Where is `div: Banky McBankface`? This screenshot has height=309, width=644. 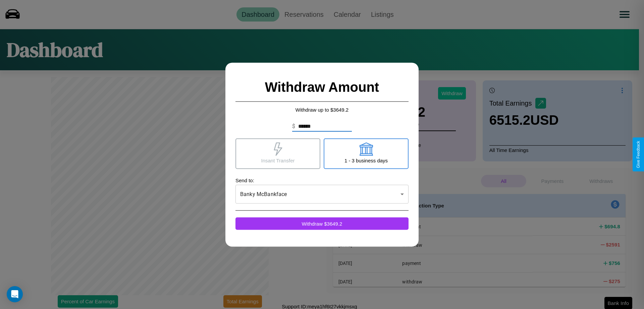
div: Banky McBankface is located at coordinates (322, 194).